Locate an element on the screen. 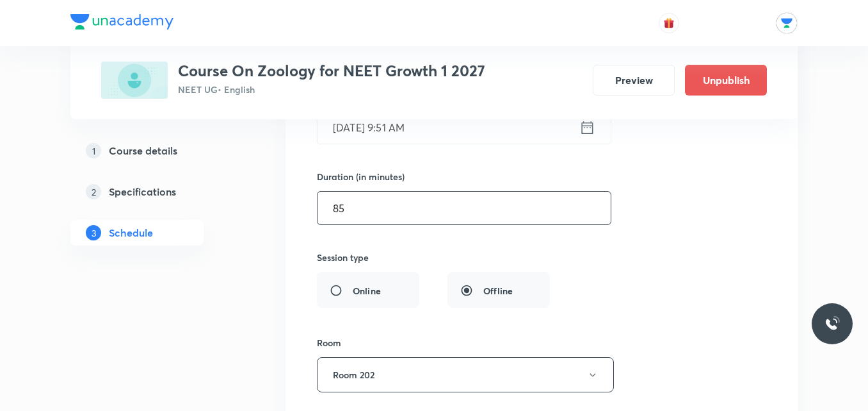  p: 3 is located at coordinates (93, 233).